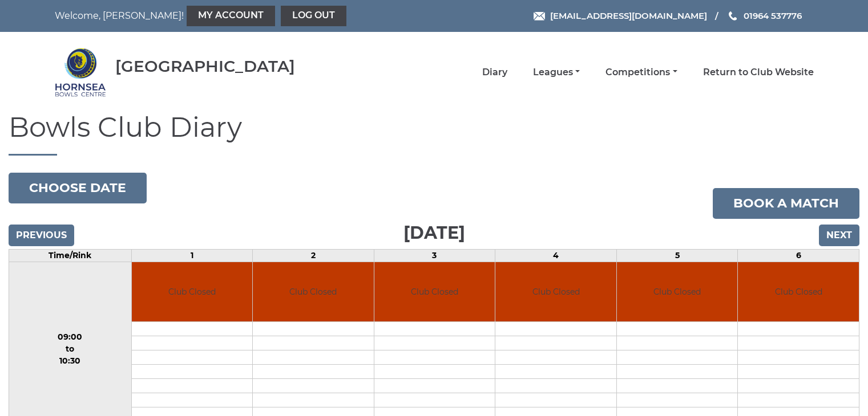  Describe the element at coordinates (758, 72) in the screenshot. I see `a: Return to Club Website` at that location.